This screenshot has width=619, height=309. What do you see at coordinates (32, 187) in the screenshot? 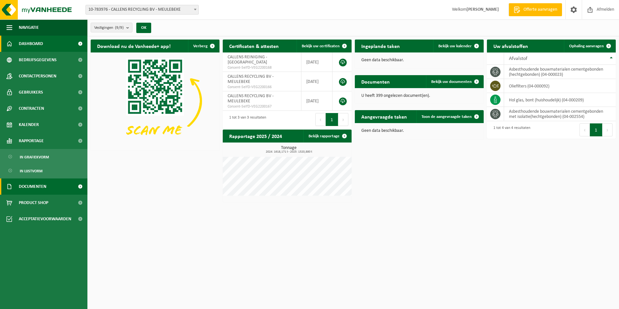
I see `span: Documenten` at bounding box center [32, 187].